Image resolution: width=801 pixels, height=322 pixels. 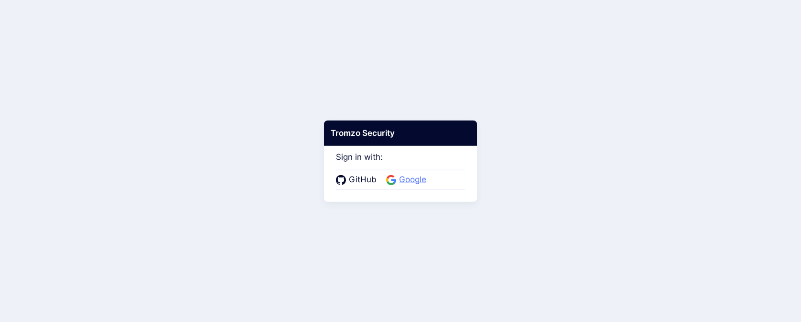 I want to click on div: Tromzo Security, so click(x=401, y=133).